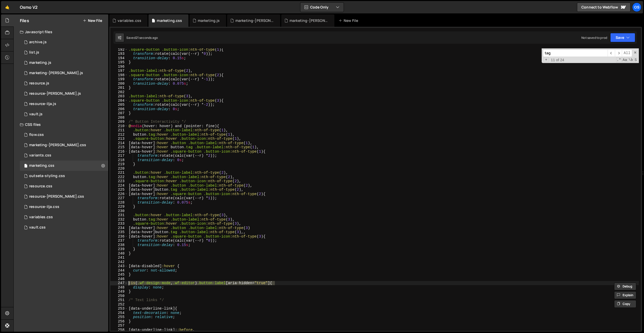 The width and height of the screenshot is (644, 333). I want to click on div: 16596/45151.js, so click(64, 53).